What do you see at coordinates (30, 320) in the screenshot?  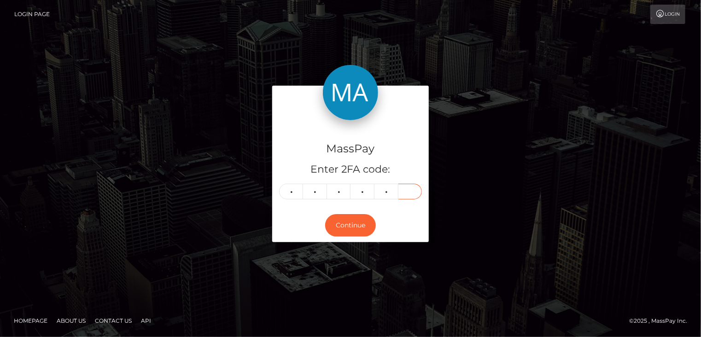 I see `a: Homepage` at bounding box center [30, 320].